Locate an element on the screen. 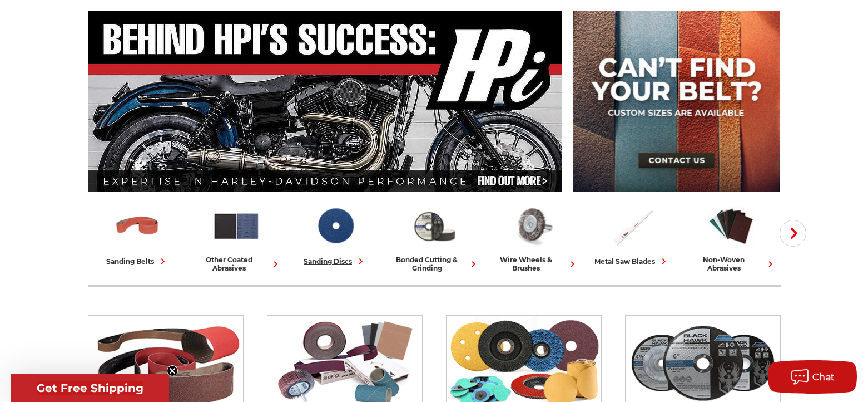 Image resolution: width=868 pixels, height=402 pixels. div: sanding discs is located at coordinates (335, 261).